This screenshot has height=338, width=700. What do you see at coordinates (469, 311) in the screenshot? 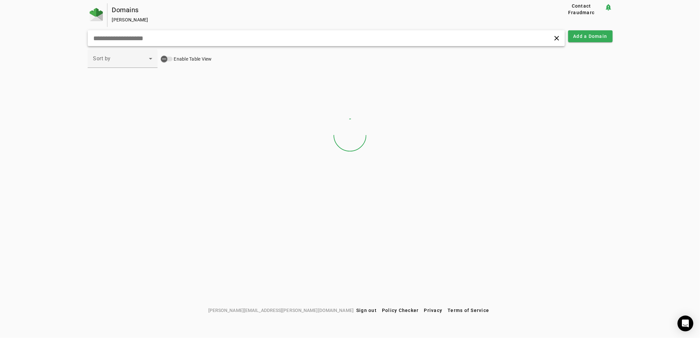
I see `span: Terms of Service` at bounding box center [469, 311].